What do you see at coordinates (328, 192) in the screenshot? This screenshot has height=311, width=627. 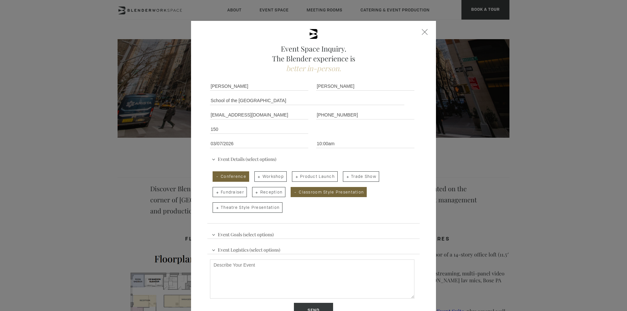 I see `span: Classroom Style Presentation` at bounding box center [328, 192].